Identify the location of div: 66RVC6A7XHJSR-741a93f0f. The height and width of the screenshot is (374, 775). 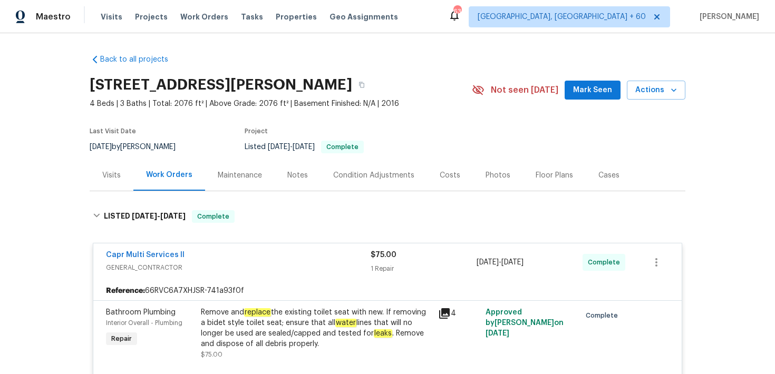
(388, 291).